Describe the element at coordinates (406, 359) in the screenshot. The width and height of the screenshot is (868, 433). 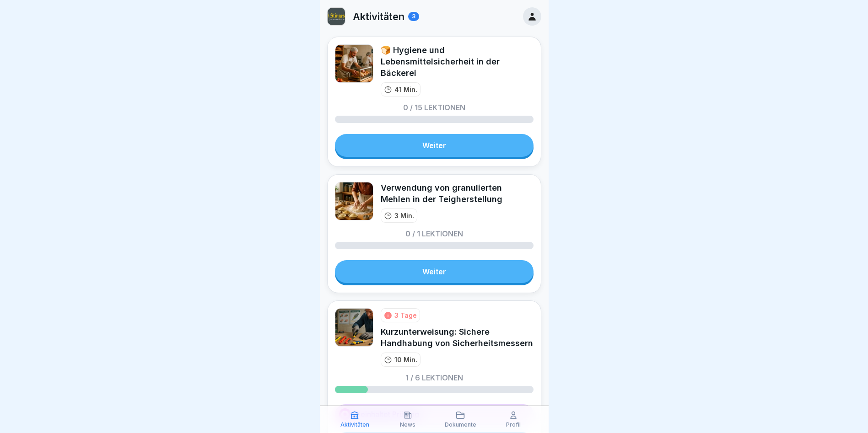
I see `p: 10 Min.` at that location.